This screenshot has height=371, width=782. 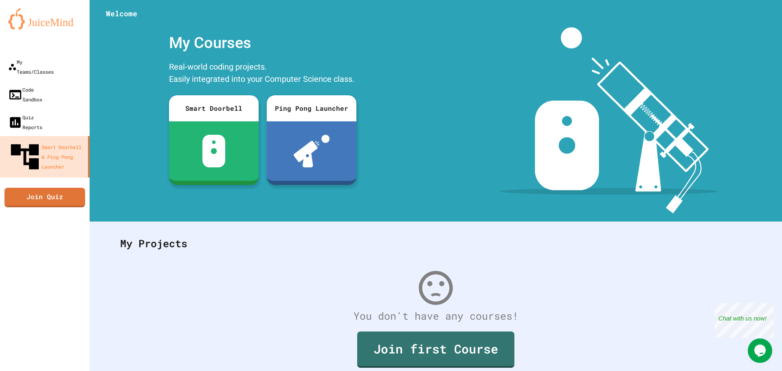 What do you see at coordinates (46, 157) in the screenshot?
I see `div: Smart Doorbell & Ping Pong Launcher` at bounding box center [46, 157].